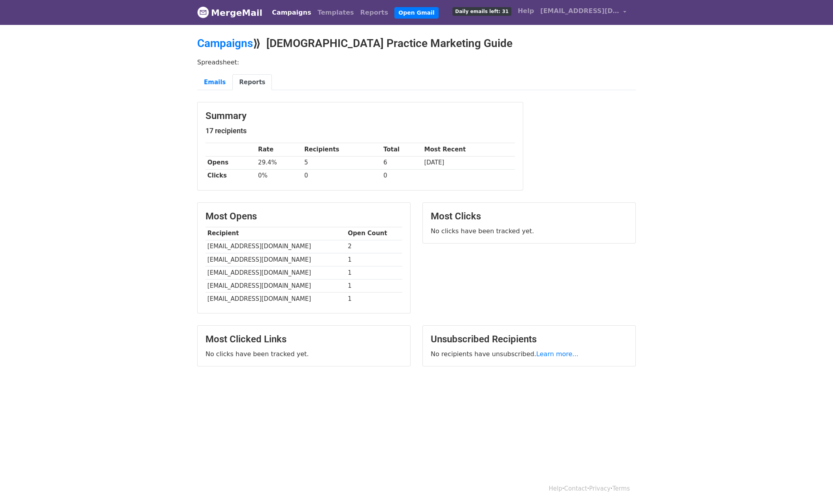 The width and height of the screenshot is (833, 504). What do you see at coordinates (530, 216) in the screenshot?
I see `h3: Most Clicks` at bounding box center [530, 216].